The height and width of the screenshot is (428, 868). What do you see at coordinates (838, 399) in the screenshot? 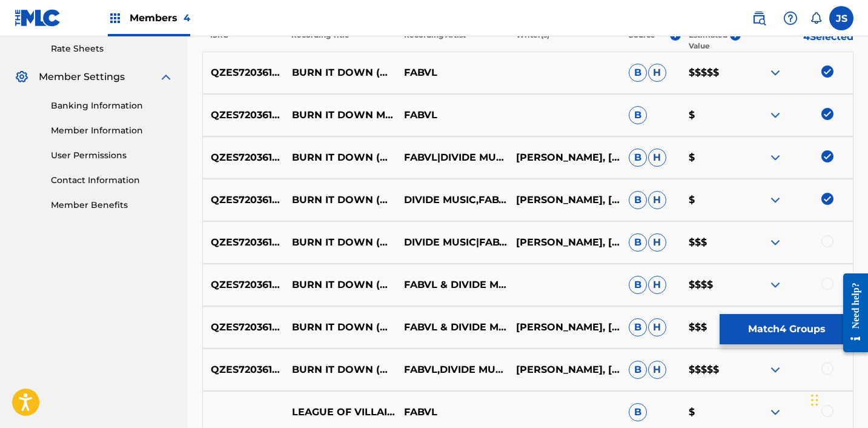
I see `div: Chat Widget` at bounding box center [838, 399].